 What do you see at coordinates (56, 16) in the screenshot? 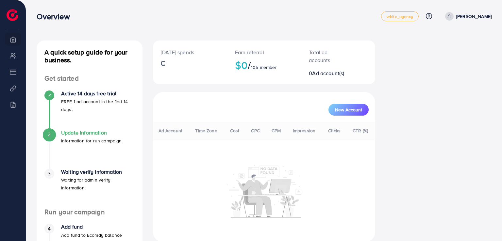
I see `h3: Overview` at bounding box center [56, 16].